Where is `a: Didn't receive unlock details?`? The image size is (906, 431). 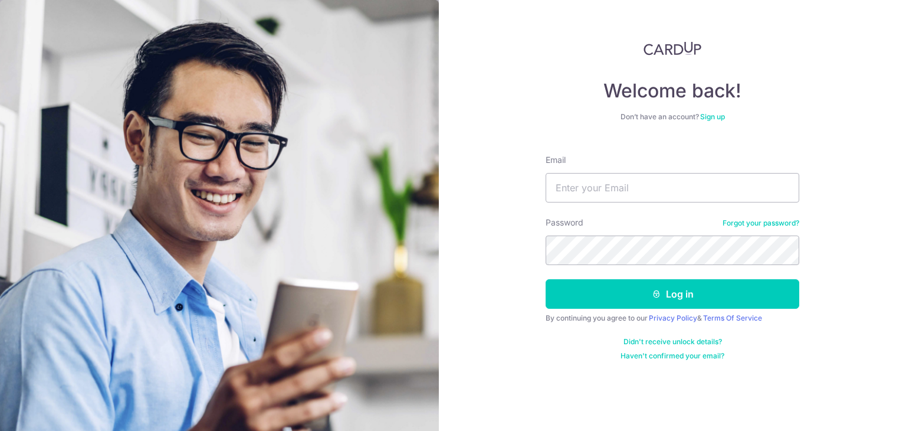
a: Didn't receive unlock details? is located at coordinates (673, 342).